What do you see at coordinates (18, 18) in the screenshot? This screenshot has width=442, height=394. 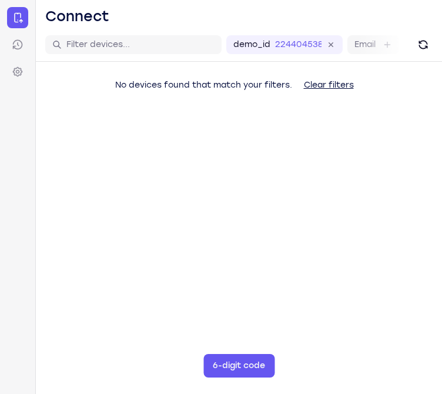 I see `a: Connect` at bounding box center [18, 18].